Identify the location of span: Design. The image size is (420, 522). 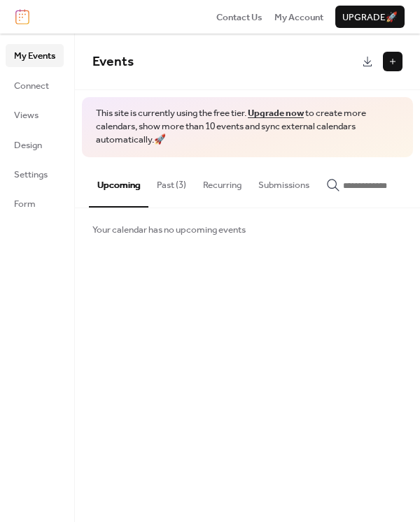
(28, 146).